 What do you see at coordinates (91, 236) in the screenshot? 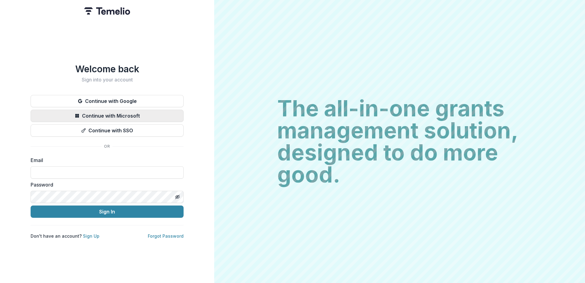
I see `a: Sign Up` at bounding box center [91, 236].